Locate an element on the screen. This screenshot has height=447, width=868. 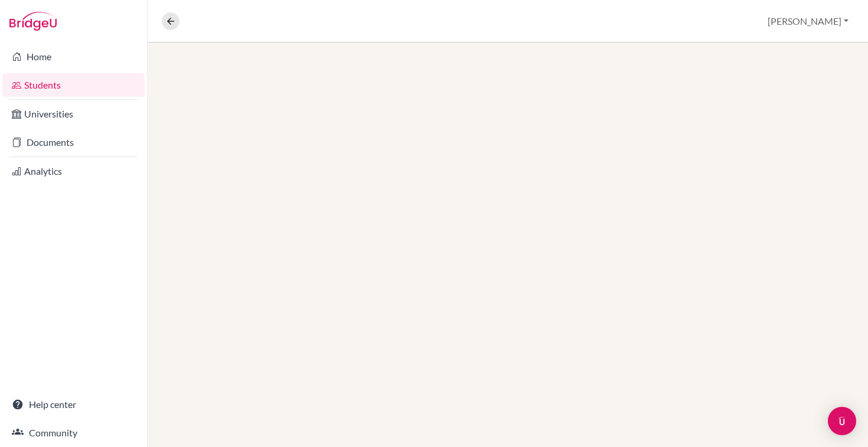
a: Home is located at coordinates (73, 57).